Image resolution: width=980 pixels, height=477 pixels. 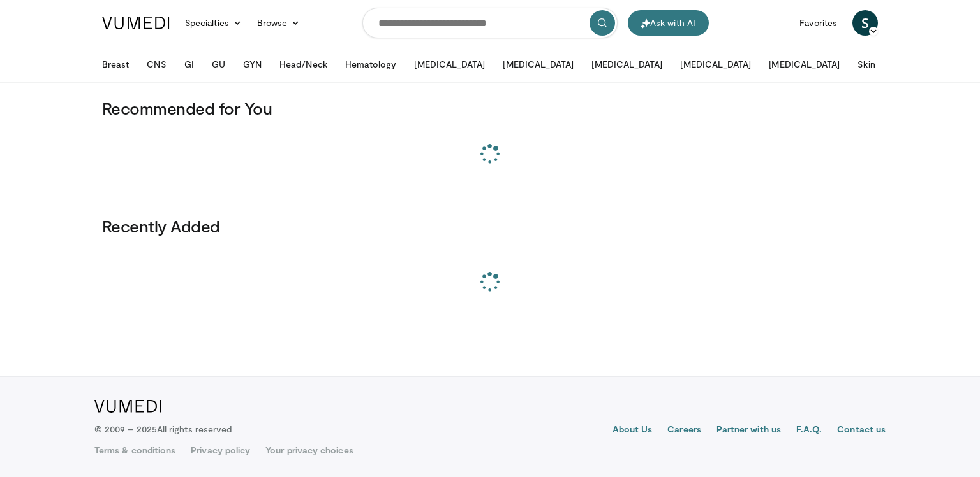 What do you see at coordinates (866, 64) in the screenshot?
I see `button: Skin` at bounding box center [866, 64].